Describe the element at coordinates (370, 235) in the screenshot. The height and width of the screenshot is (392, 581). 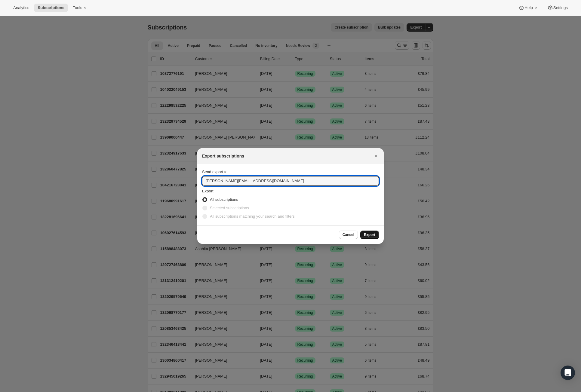
I see `button: Export` at that location.